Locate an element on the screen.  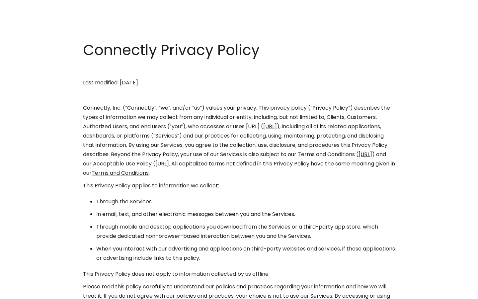
p: This Privacy Policy does not apply to information collected by us offline. is located at coordinates (239, 274).